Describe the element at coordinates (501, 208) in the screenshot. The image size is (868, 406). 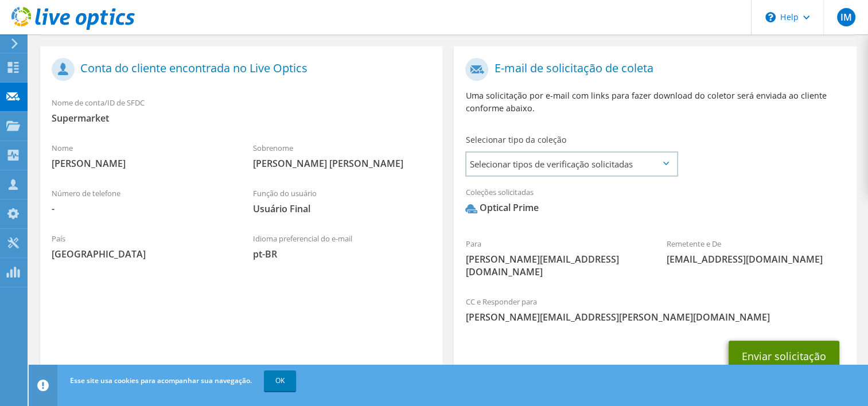
I see `div: Optical Prime` at that location.